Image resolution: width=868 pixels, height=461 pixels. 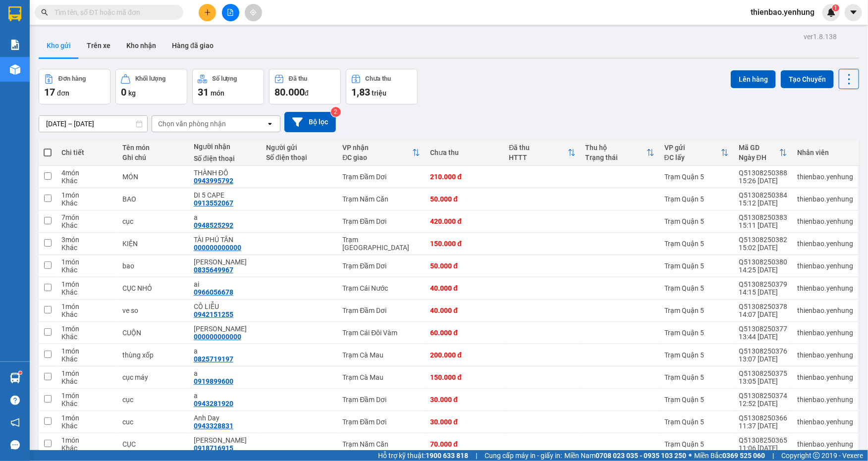 What do you see at coordinates (465, 266) in the screenshot?
I see `div: 50.000 đ` at bounding box center [465, 266].